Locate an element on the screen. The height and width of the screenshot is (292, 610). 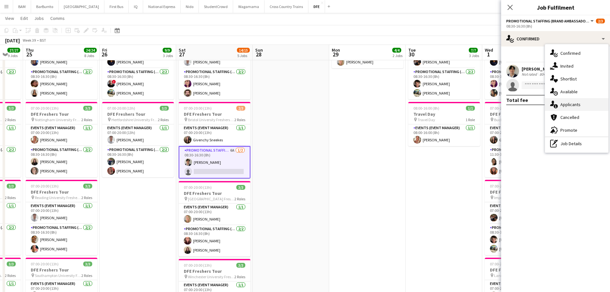
div: Not rated is located at coordinates (530, 74).